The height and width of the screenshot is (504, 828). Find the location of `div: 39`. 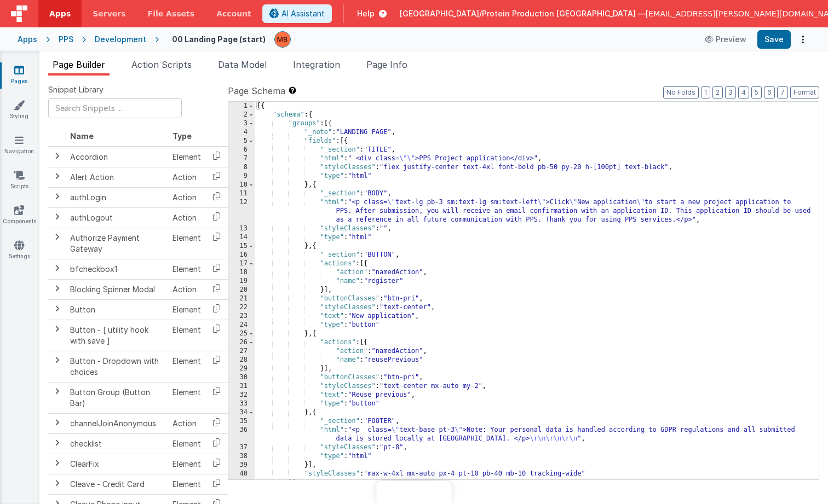

div: 39 is located at coordinates (241, 466).